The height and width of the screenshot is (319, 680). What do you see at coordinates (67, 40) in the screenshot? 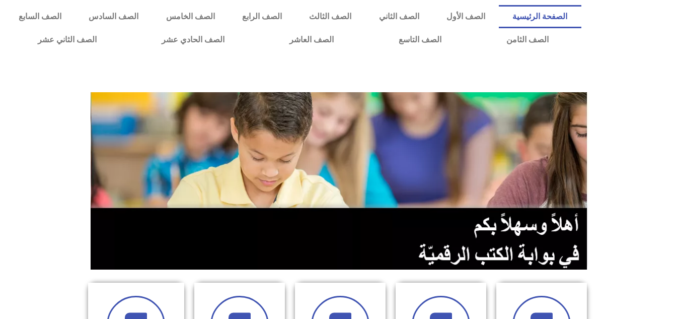
I see `a: الصف الثاني عشر` at bounding box center [67, 40].